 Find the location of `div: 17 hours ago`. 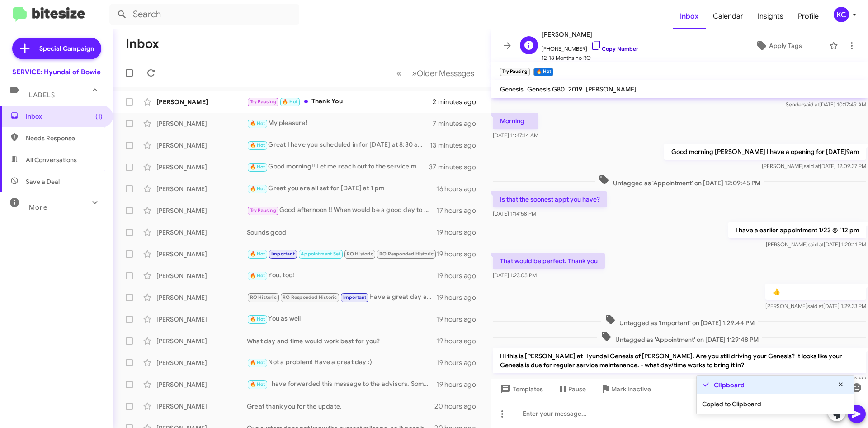

div: 17 hours ago is located at coordinates (460, 210).